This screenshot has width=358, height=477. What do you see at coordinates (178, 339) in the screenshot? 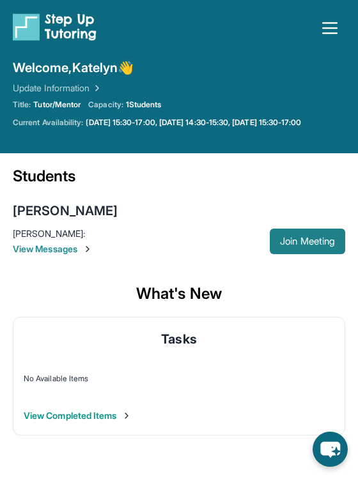
I see `span: Tasks` at bounding box center [178, 339].